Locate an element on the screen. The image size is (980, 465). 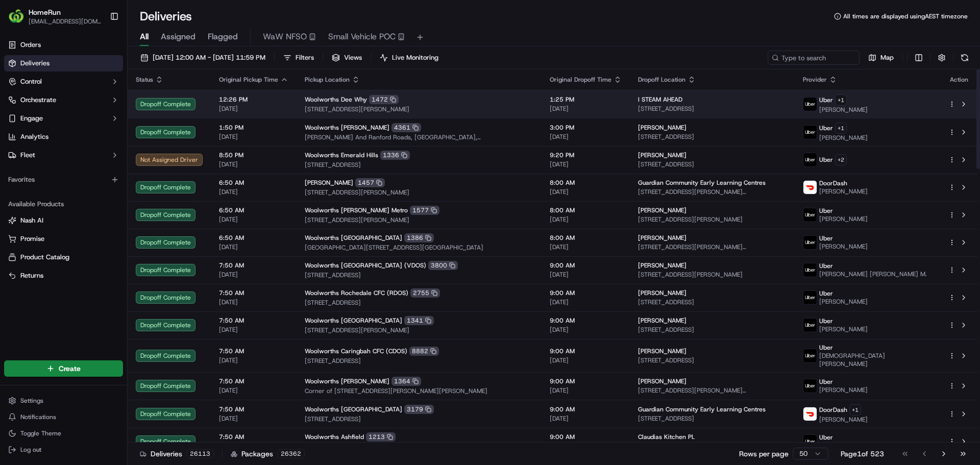
span: Knowledge Base is located at coordinates (49, 153).